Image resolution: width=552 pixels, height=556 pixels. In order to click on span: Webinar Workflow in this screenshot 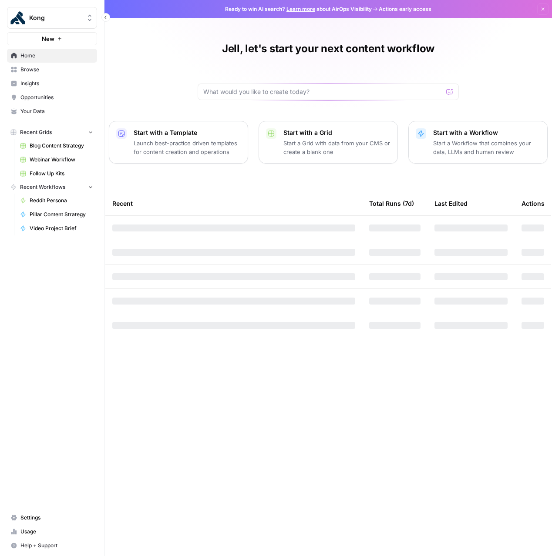, I will do `click(61, 160)`.